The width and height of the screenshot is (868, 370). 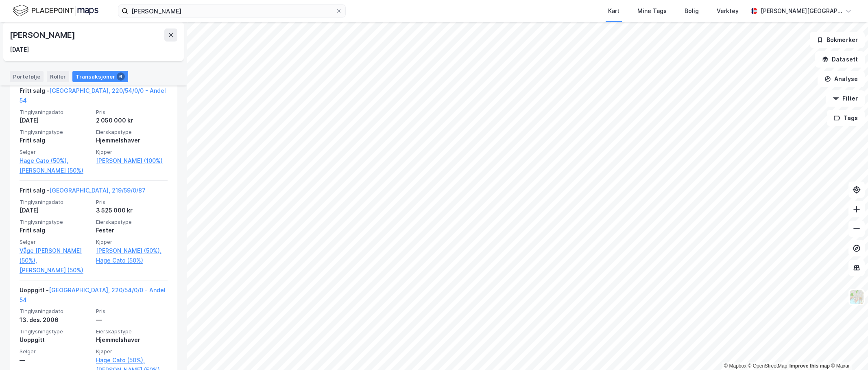 What do you see at coordinates (846, 99) in the screenshot?
I see `button: Filter` at bounding box center [846, 99].